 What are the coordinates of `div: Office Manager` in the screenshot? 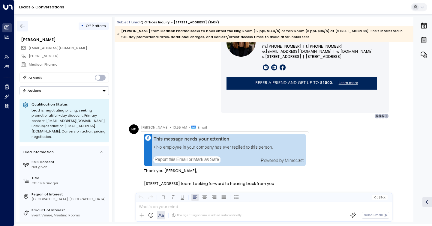 It's located at (69, 183).